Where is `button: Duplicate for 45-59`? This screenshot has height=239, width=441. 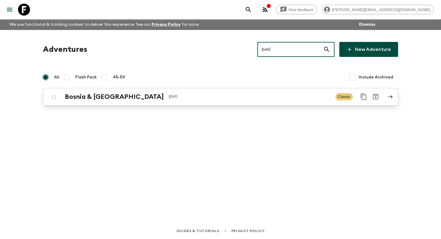 button: Duplicate for 45-59 is located at coordinates (364, 97).